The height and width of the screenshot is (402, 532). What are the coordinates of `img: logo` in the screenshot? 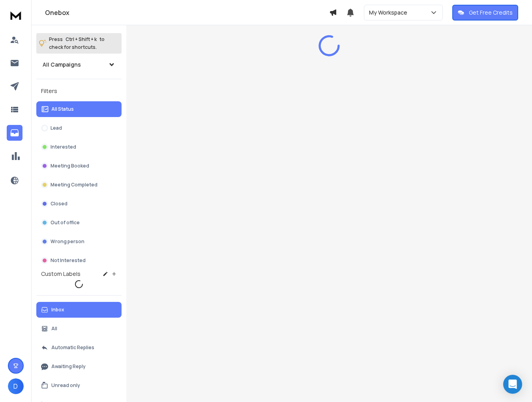 It's located at (16, 15).